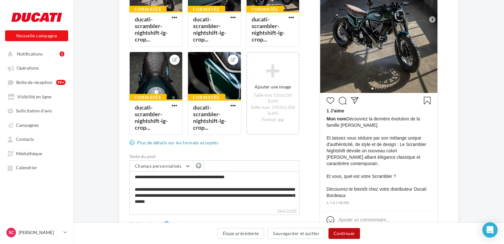  Describe the element at coordinates (241, 233) in the screenshot. I see `button: Étape précédente` at that location.